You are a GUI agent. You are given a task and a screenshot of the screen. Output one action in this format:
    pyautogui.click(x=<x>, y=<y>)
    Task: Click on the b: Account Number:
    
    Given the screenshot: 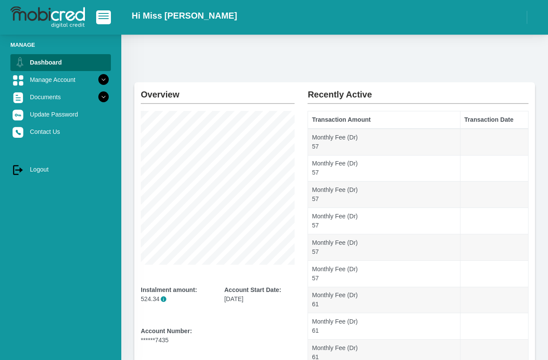 What is the action you would take?
    pyautogui.click(x=166, y=331)
    